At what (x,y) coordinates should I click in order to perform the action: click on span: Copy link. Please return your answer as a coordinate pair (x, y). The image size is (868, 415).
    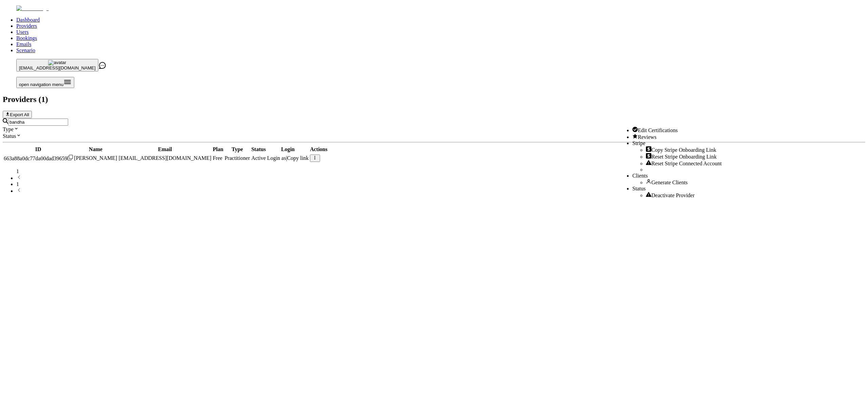
    Looking at the image, I should click on (298, 158).